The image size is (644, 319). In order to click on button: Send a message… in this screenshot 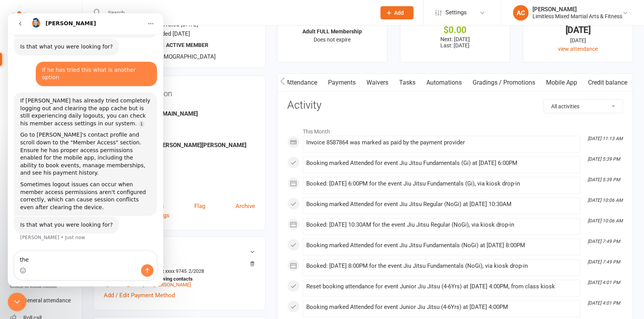, I will do `click(139, 257)`.